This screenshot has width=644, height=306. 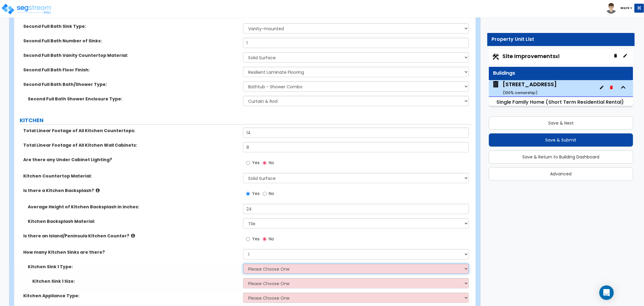 I want to click on span: Site Improvements, so click(x=531, y=56).